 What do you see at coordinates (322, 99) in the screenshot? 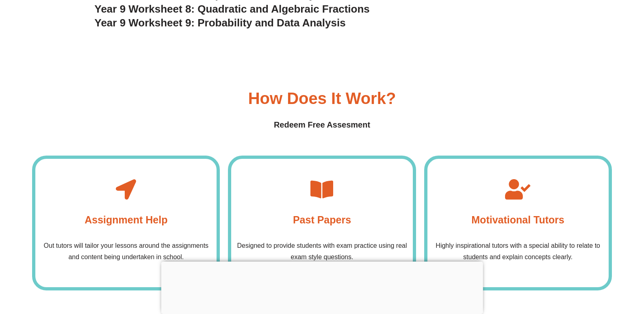
I see `h3: How Does it Work?` at bounding box center [322, 99].